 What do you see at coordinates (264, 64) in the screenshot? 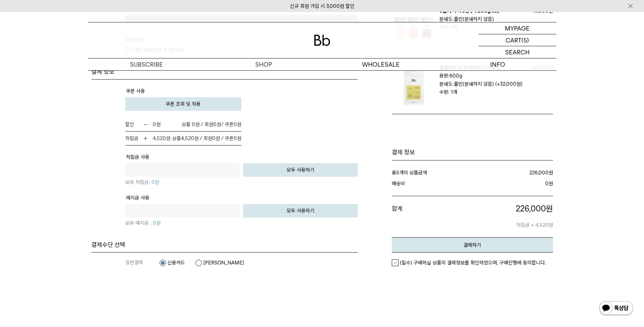
I see `p: SHOP` at bounding box center [264, 64].